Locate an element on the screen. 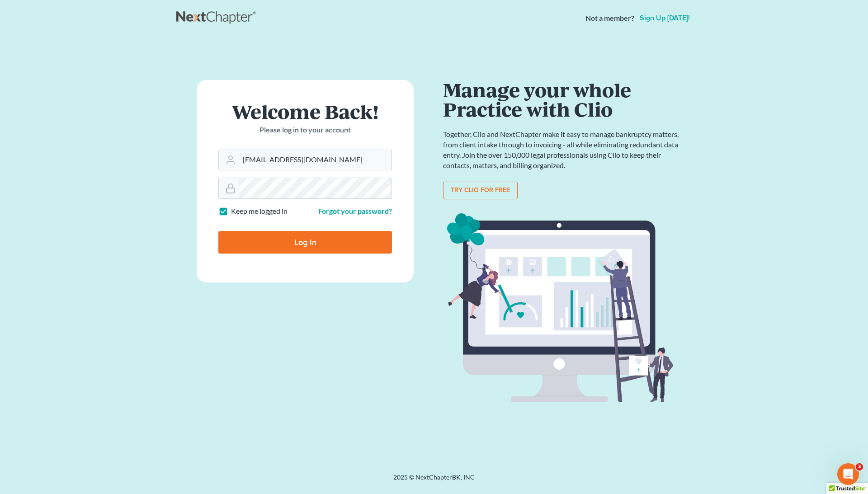  div: 2025 © NextChapterBK, INC is located at coordinates (434, 481).